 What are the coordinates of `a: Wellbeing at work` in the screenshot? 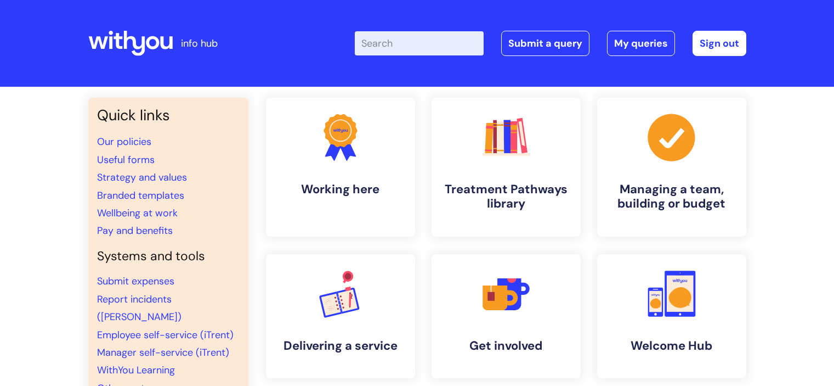 It's located at (137, 213).